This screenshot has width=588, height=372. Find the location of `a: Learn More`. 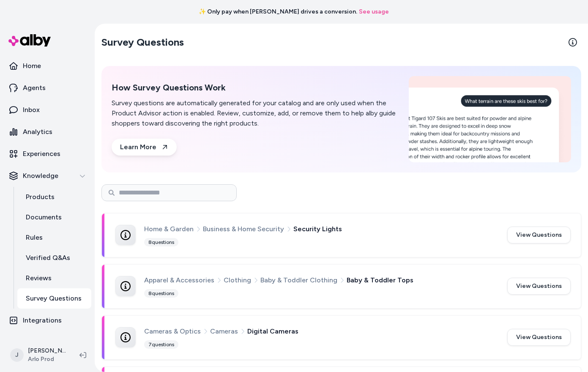

a: Learn More is located at coordinates (144, 147).